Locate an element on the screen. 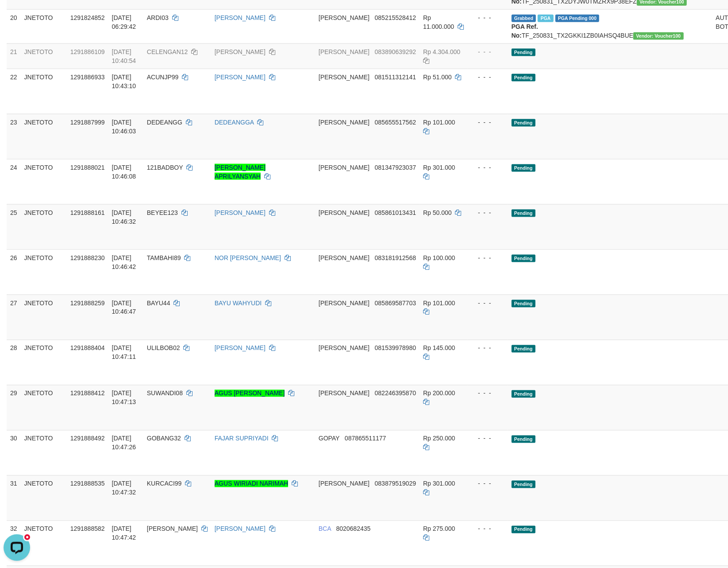 The height and width of the screenshot is (568, 728). span: 1291888259 is located at coordinates (88, 303).